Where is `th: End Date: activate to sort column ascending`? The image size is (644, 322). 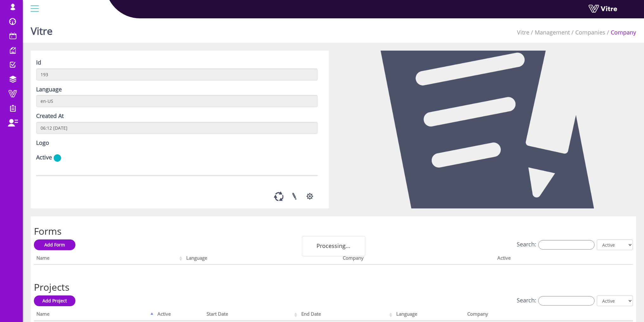
th: End Date: activate to sort column ascending is located at coordinates (346, 315).